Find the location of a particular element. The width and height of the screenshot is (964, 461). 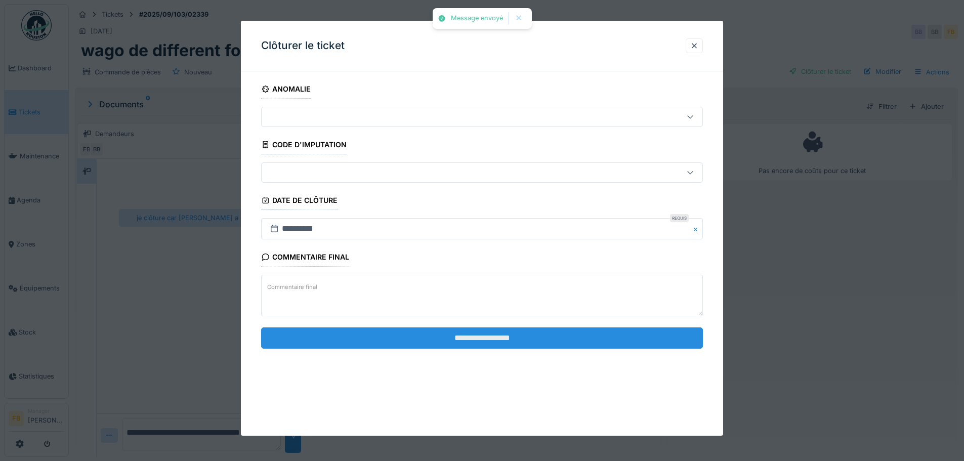

div: Commentaire final is located at coordinates (305, 258).